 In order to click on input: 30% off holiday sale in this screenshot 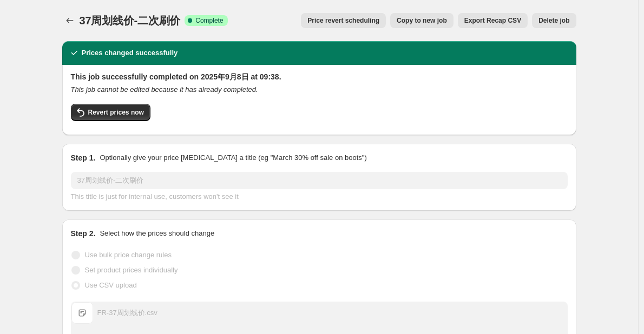, I will do `click(319, 181)`.